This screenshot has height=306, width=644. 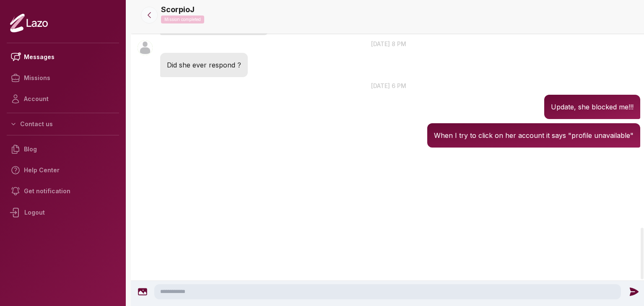 I want to click on p: Mission completed, so click(x=182, y=19).